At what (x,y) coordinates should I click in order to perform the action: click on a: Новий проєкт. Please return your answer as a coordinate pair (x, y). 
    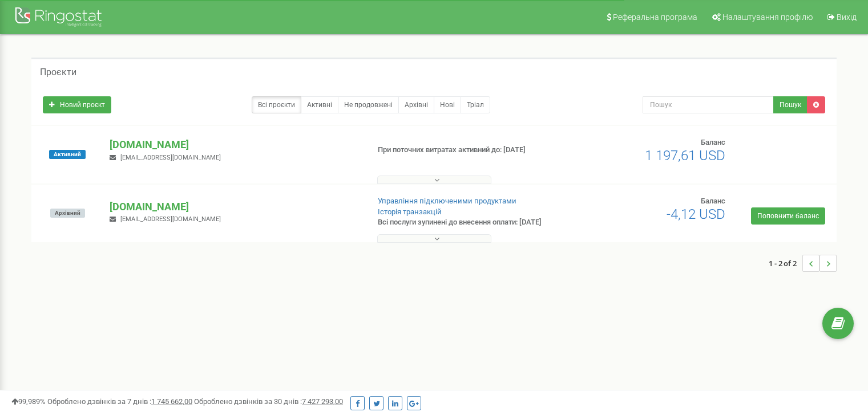
    Looking at the image, I should click on (77, 105).